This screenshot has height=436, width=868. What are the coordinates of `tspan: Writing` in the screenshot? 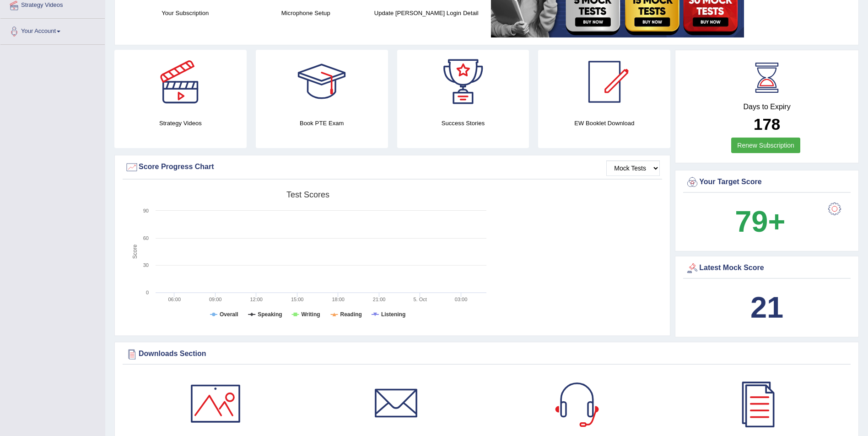 It's located at (311, 314).